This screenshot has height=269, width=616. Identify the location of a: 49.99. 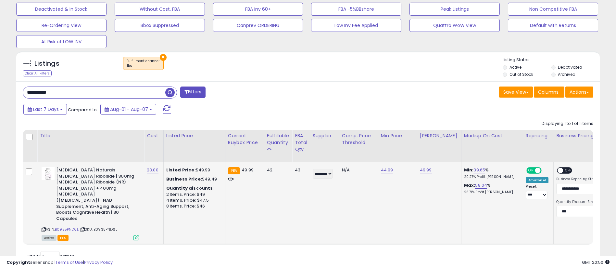
(426, 170).